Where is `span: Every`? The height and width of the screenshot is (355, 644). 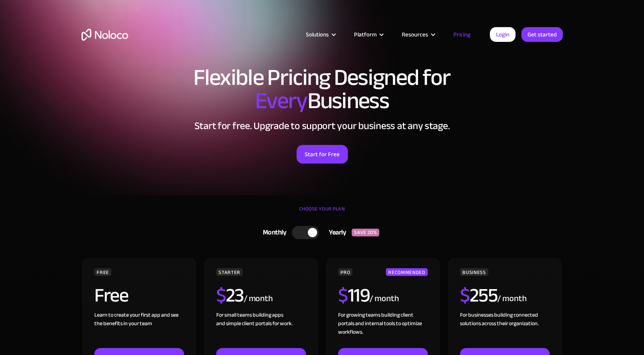
span: Every is located at coordinates (281, 101).